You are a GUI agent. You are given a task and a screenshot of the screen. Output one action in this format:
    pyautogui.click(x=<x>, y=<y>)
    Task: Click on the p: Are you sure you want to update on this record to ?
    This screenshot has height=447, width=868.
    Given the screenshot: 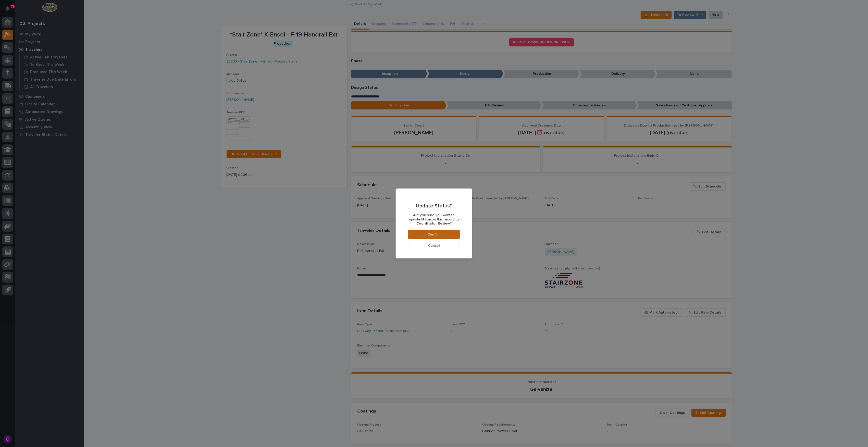 What is the action you would take?
    pyautogui.click(x=434, y=219)
    